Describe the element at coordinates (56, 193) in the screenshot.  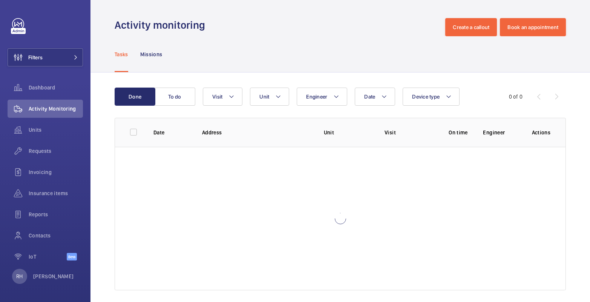
I see `span: Insurance items` at that location.